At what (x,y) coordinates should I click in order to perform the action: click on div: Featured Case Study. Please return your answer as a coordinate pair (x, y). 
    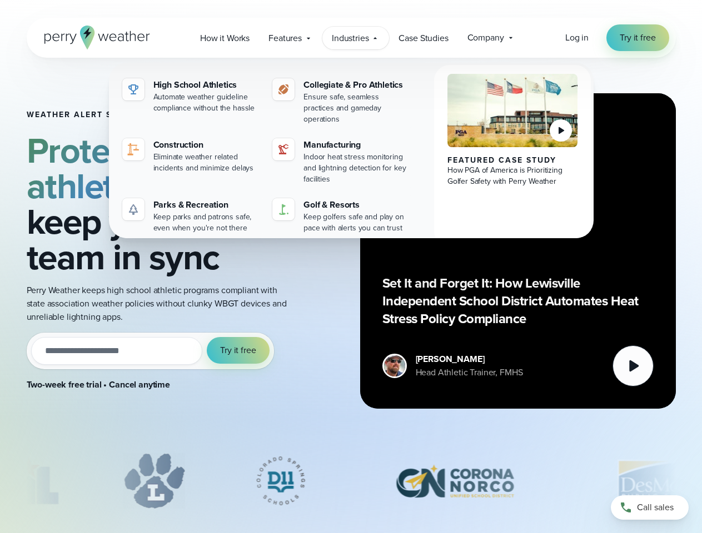
    Looking at the image, I should click on (512, 161).